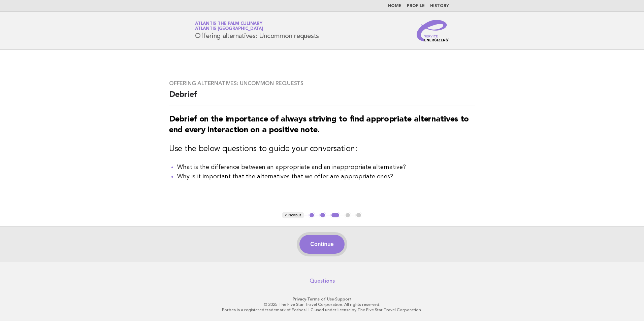  What do you see at coordinates (322, 310) in the screenshot?
I see `p: Forbes is a registered trademark of Forbes LLC used under license by The Five Star Travel Corpora...` at bounding box center [322, 310].